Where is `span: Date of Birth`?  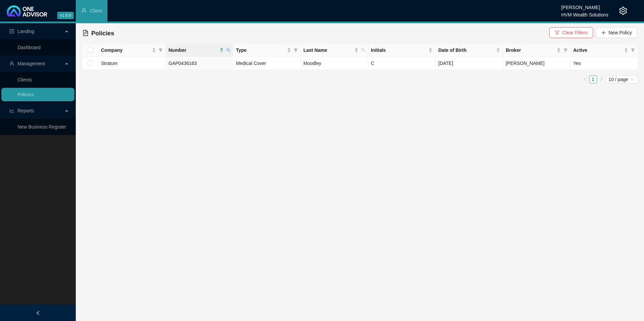 span: Date of Birth is located at coordinates (466, 50).